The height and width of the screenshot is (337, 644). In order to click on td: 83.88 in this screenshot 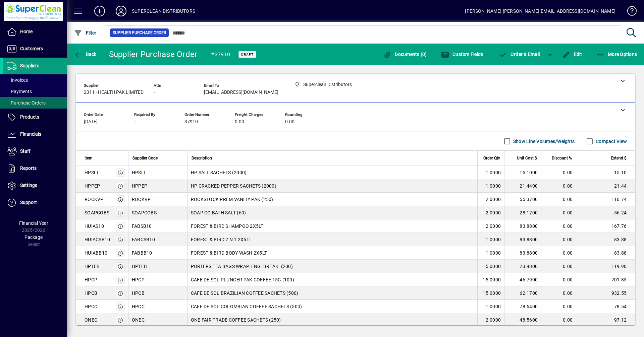, I will do `click(605, 240)`.